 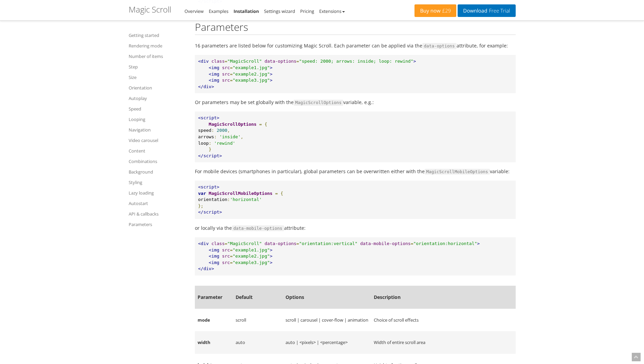 I want to click on span: MagicScrollMobileOptions, so click(x=241, y=193).